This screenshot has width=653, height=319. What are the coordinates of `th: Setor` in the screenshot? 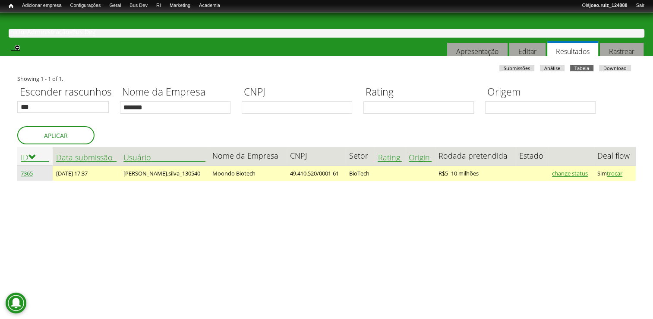 It's located at (360, 156).